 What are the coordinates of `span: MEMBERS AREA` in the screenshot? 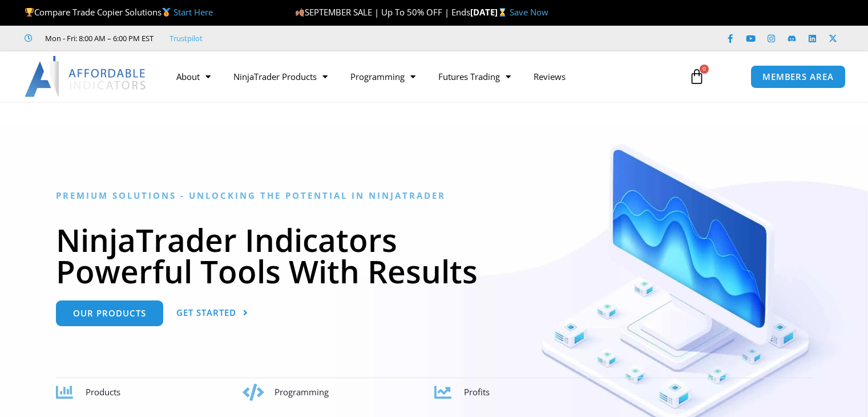 It's located at (797, 76).